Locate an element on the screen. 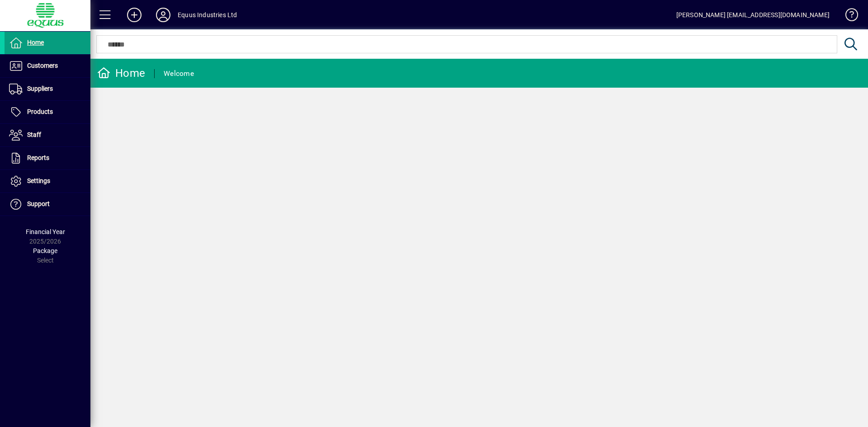  a: Customers is located at coordinates (48, 66).